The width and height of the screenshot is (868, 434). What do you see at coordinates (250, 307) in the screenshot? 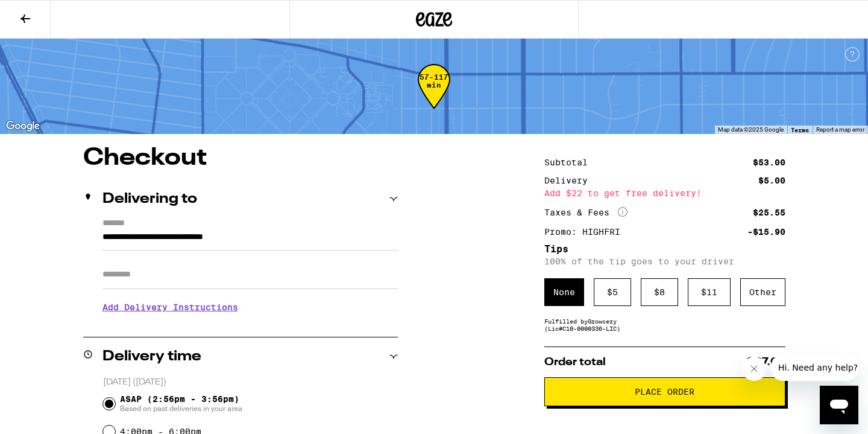
I see `h3: Add Delivery Instructions` at bounding box center [250, 307].